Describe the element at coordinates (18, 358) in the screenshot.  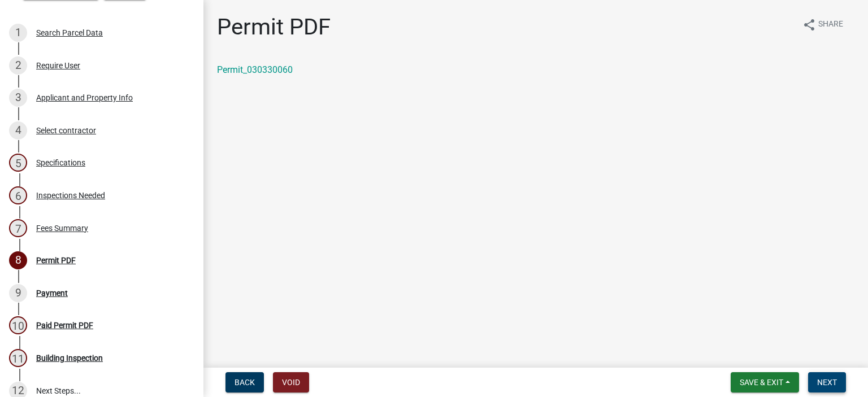
I see `div: 11` at that location.